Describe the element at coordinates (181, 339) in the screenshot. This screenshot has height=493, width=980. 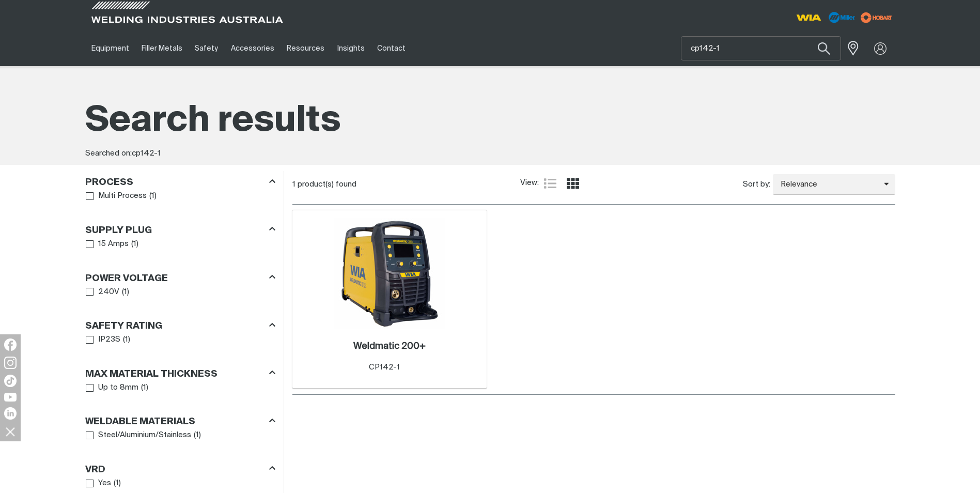
I see `ul: Safety Rating` at that location.